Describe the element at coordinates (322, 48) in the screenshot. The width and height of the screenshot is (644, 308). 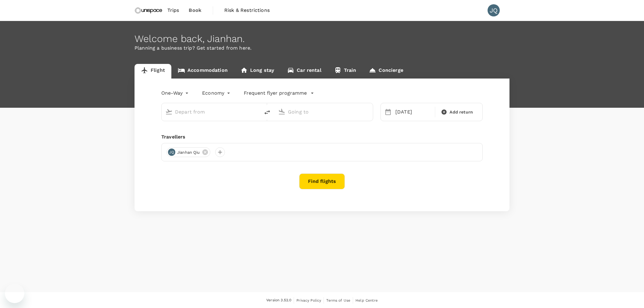
I see `p: Planning a business trip? Get started from here.` at that location.